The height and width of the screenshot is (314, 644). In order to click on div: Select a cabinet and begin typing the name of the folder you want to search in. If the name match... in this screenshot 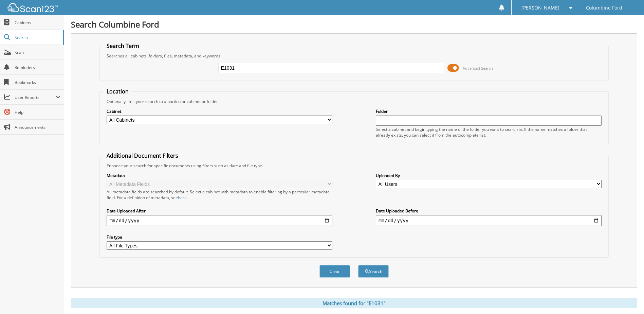, I will do `click(489, 132)`.